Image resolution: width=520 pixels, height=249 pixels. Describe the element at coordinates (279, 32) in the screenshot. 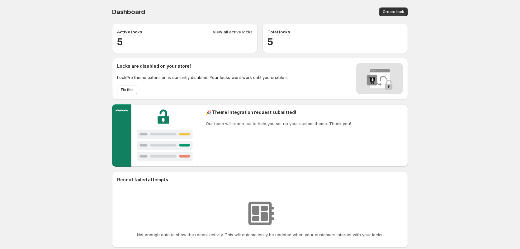

I see `p: Total locks` at that location.